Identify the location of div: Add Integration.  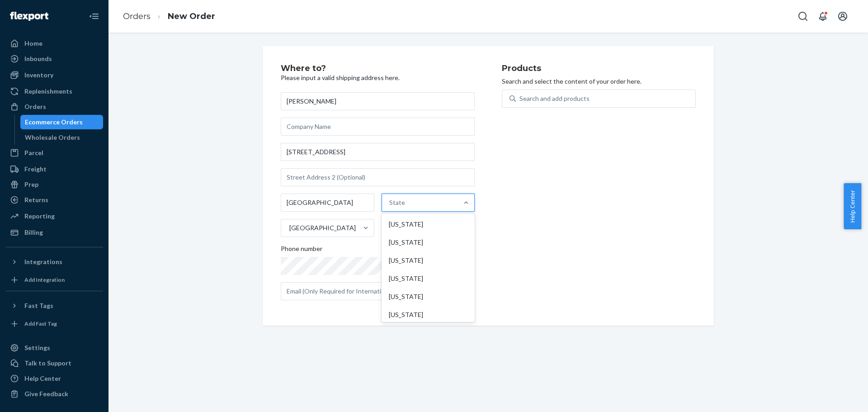
(44, 279).